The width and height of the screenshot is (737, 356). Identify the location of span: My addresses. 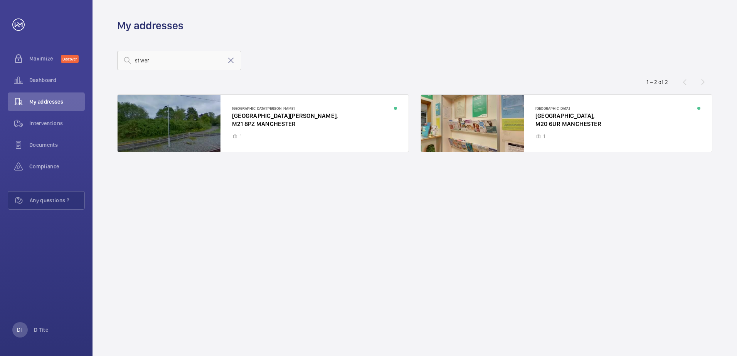
(57, 102).